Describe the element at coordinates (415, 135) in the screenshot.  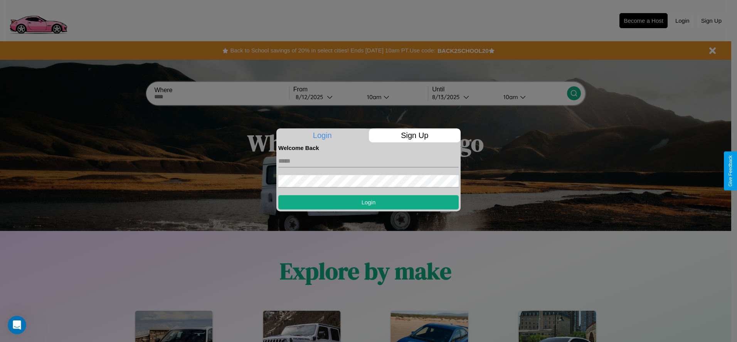
I see `p: Sign Up` at that location.